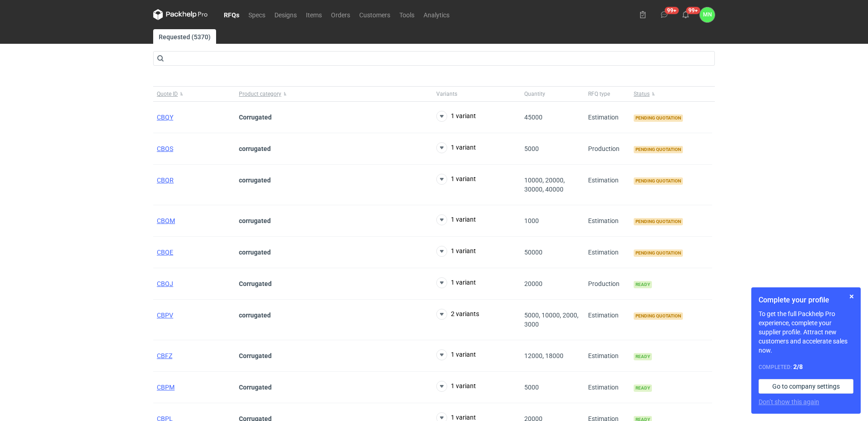 This screenshot has width=868, height=421. I want to click on span: Variants, so click(447, 94).